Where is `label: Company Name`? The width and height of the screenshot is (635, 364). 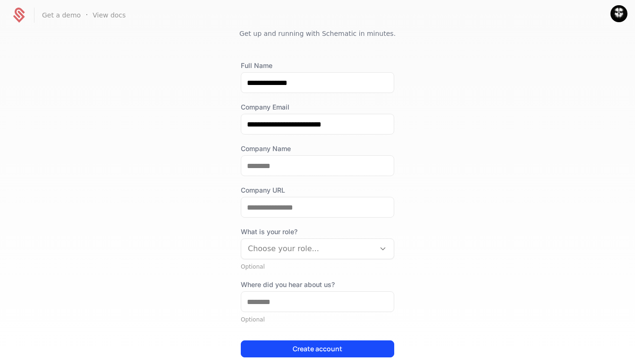
label: Company Name is located at coordinates (318, 149).